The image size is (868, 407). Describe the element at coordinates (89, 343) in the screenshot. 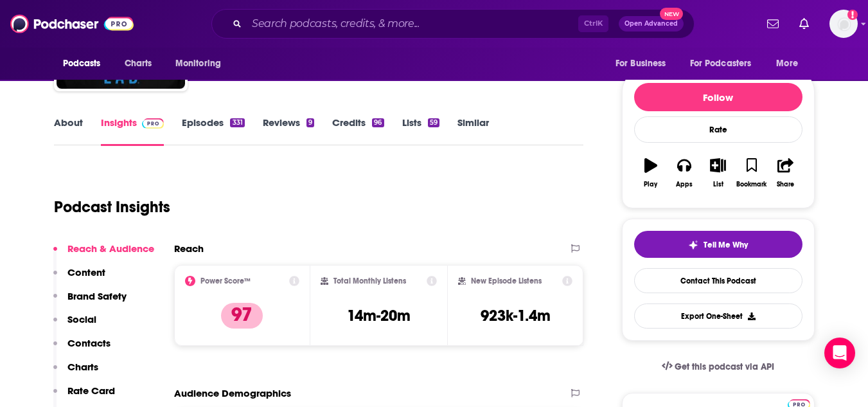

I see `p: Contacts` at that location.